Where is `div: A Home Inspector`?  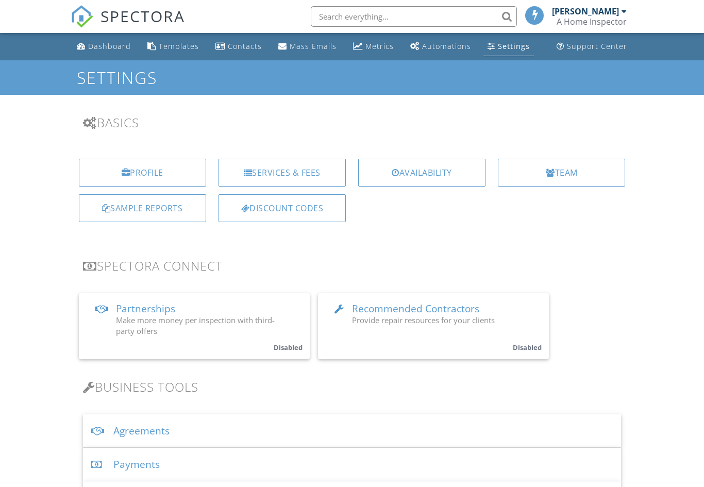
div: A Home Inspector is located at coordinates (592, 22).